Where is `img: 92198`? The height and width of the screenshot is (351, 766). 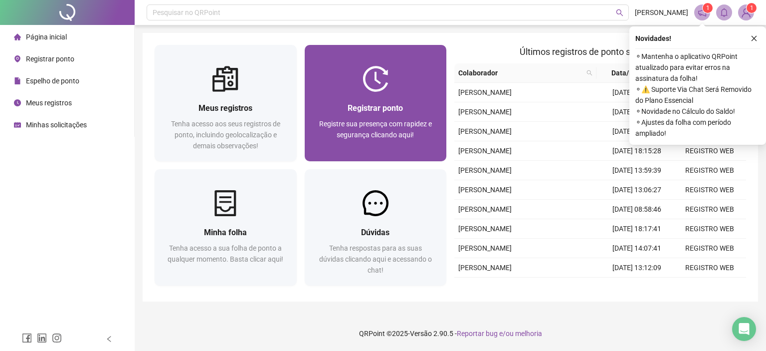
img: 92198 is located at coordinates (746, 12).